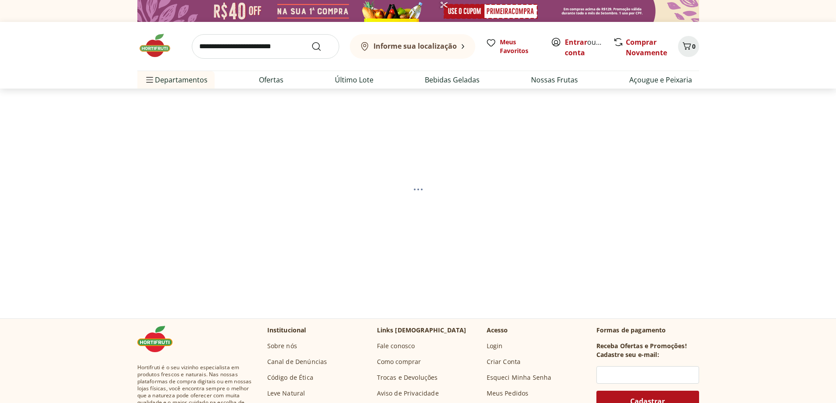 The image size is (836, 403). What do you see at coordinates (286, 394) in the screenshot?
I see `a: Leve Natural` at bounding box center [286, 394].